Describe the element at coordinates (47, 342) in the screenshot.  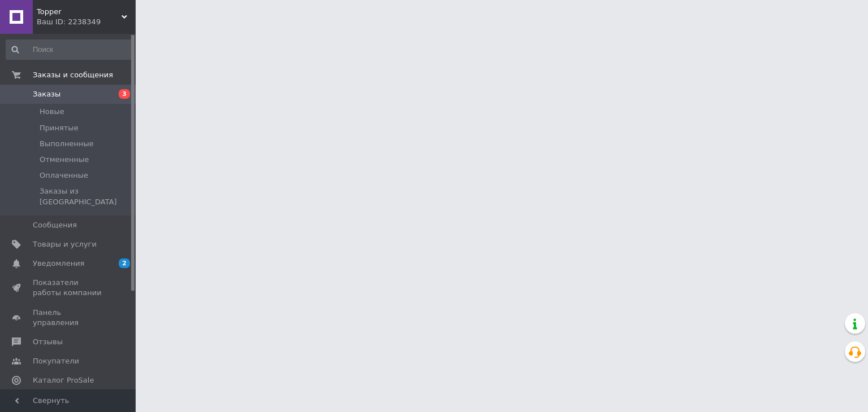
I see `span: Отзывы` at that location.